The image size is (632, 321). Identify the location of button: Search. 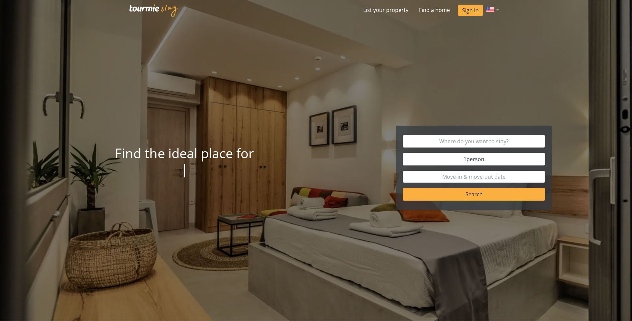
(474, 194).